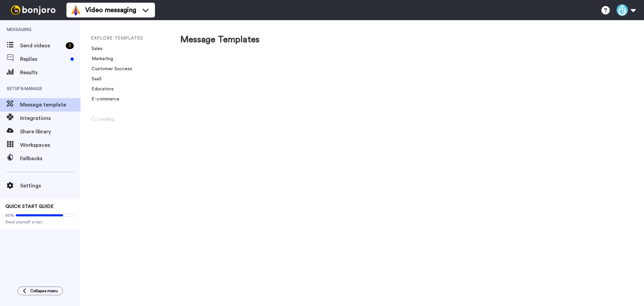 Image resolution: width=644 pixels, height=306 pixels. I want to click on li: EXPLORE TEMPLATES, so click(136, 38).